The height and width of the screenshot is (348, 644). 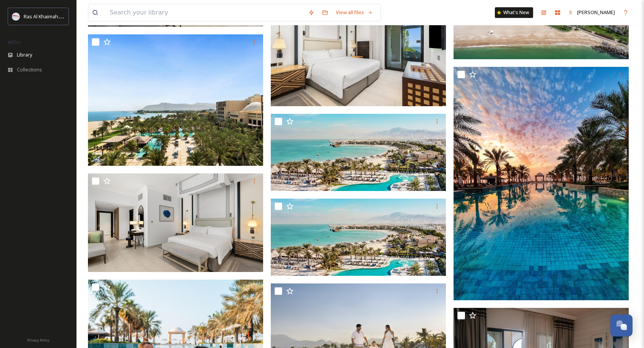 I want to click on input: Search your library, so click(x=204, y=12).